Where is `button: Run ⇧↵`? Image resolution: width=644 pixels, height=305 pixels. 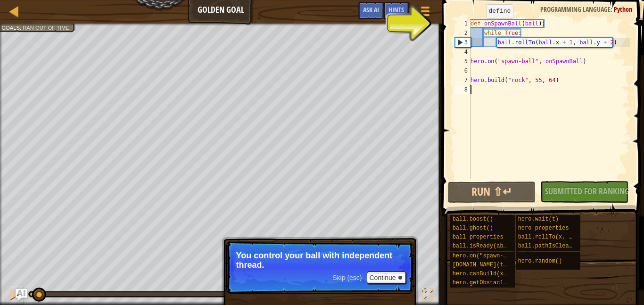
button: Run ⇧↵ is located at coordinates (492, 192).